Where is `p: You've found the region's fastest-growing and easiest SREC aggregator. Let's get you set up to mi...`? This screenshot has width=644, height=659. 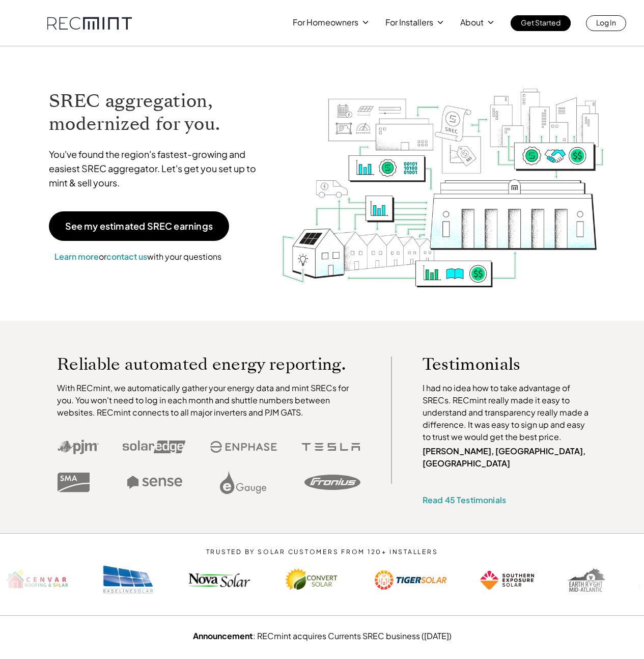 p: You've found the region's fastest-growing and easiest SREC aggregator. Let's get you set up to mi... is located at coordinates (157, 169).